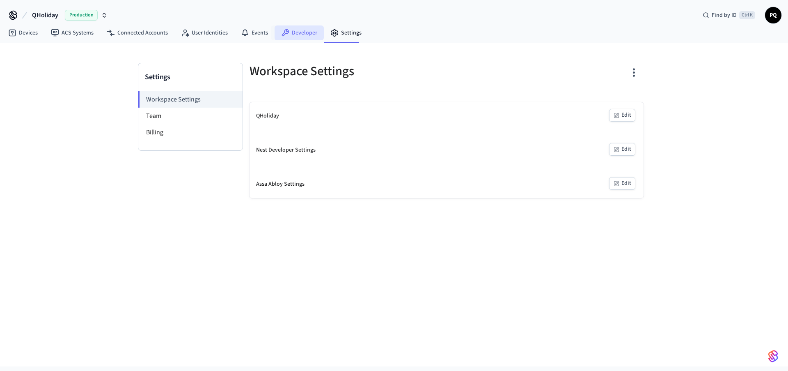 The image size is (788, 371). I want to click on div: Nest Developer Settings, so click(286, 150).